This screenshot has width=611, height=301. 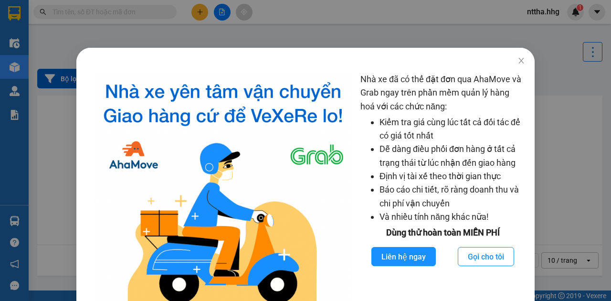 What do you see at coordinates (486, 256) in the screenshot?
I see `span: Gọi cho tôi` at bounding box center [486, 256].